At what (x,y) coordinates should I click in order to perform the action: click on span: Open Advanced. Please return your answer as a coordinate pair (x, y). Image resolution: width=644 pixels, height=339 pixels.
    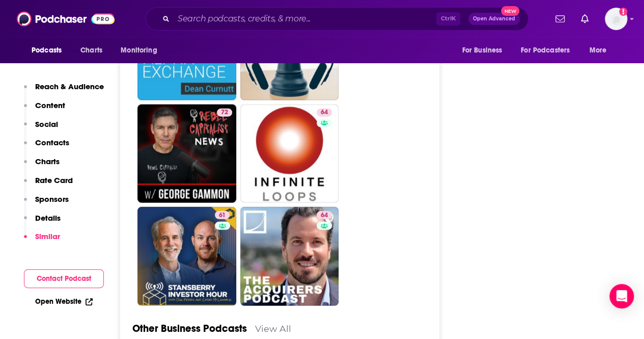
    Looking at the image, I should click on (494, 18).